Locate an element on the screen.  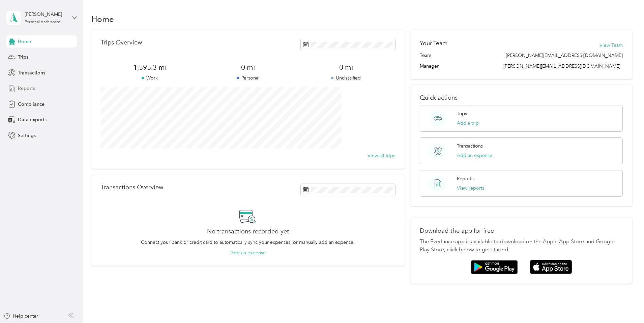
p: Connect your bank or credit card to automatically sync your expenses, or manually add an expense. is located at coordinates (248, 242).